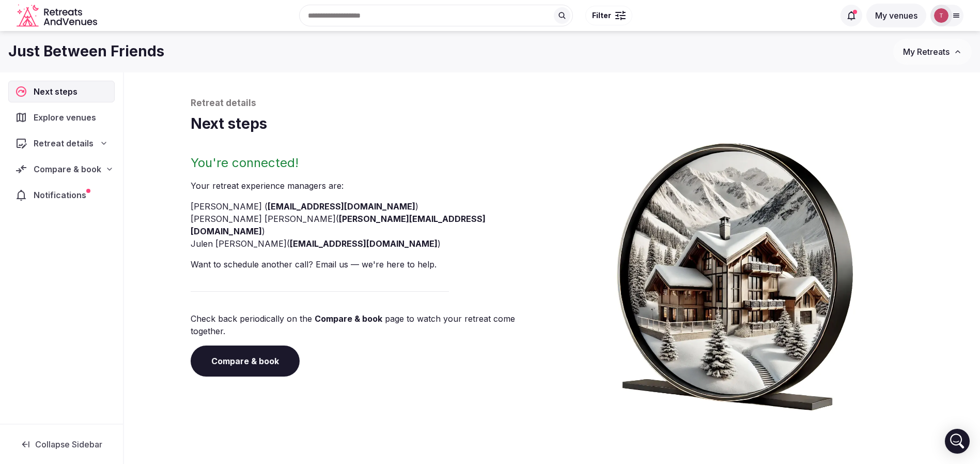  Describe the element at coordinates (69, 444) in the screenshot. I see `span: Collapse Sidebar` at that location.